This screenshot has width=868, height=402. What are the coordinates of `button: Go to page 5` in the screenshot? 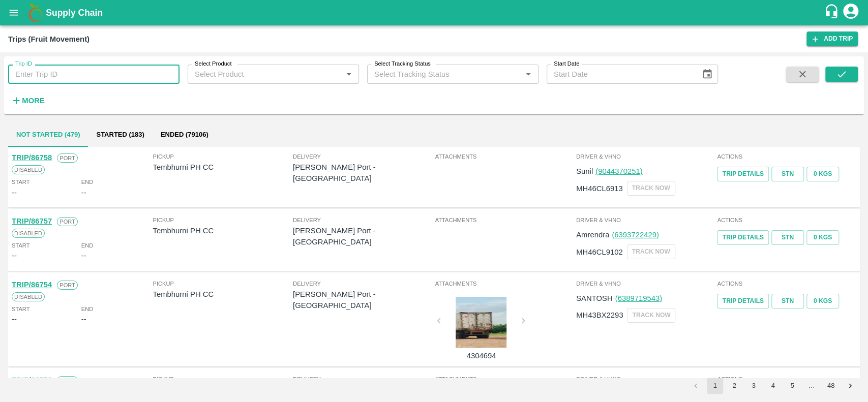 It's located at (792, 386).